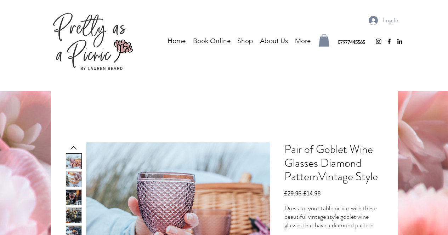 Image resolution: width=448 pixels, height=235 pixels. What do you see at coordinates (212, 41) in the screenshot?
I see `p: Book Online` at bounding box center [212, 41].